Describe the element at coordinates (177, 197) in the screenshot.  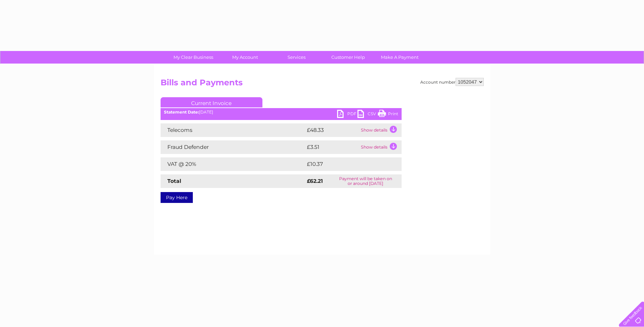
I see `a: Pay Here` at that location.